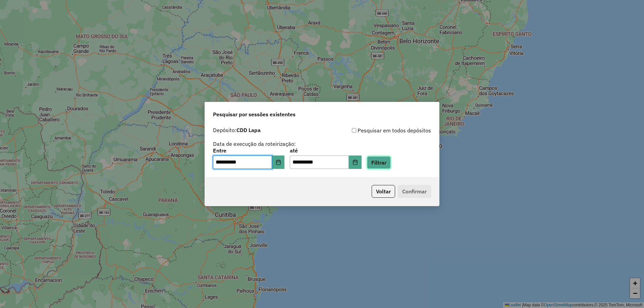 This screenshot has height=308, width=644. What do you see at coordinates (248, 130) in the screenshot?
I see `strong: CDD Lapa` at bounding box center [248, 130].